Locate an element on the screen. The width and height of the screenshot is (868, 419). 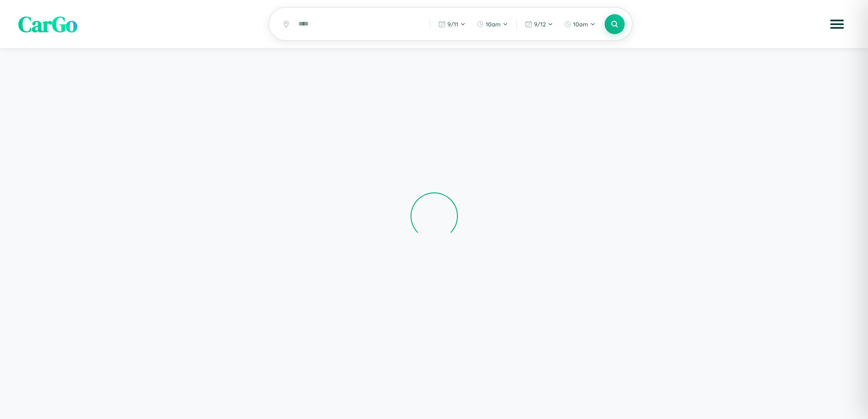
button: Open menu is located at coordinates (837, 24).